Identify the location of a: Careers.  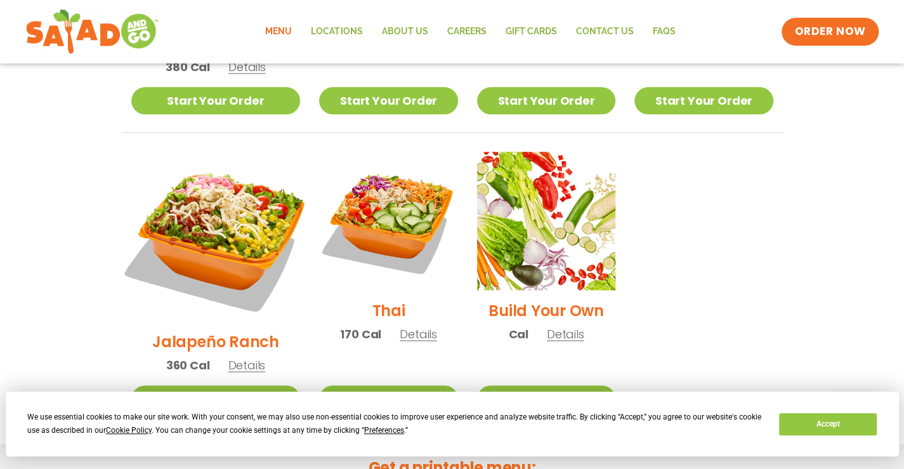
(466, 32).